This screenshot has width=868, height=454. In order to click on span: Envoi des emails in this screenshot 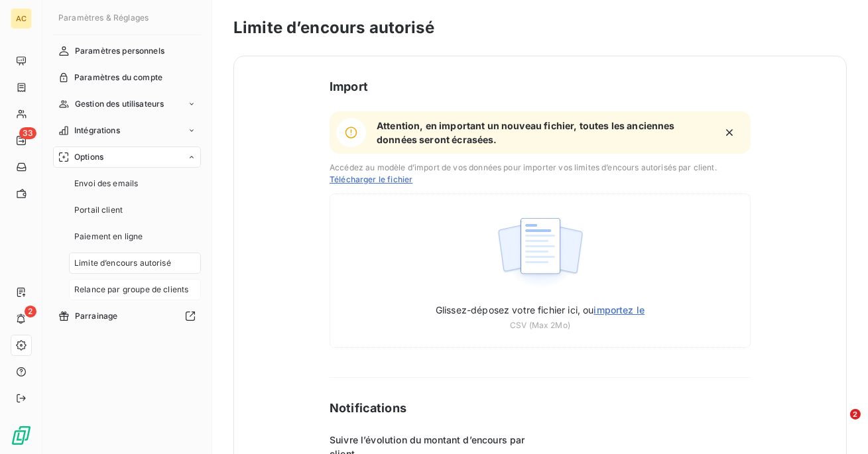, I will do `click(106, 184)`.